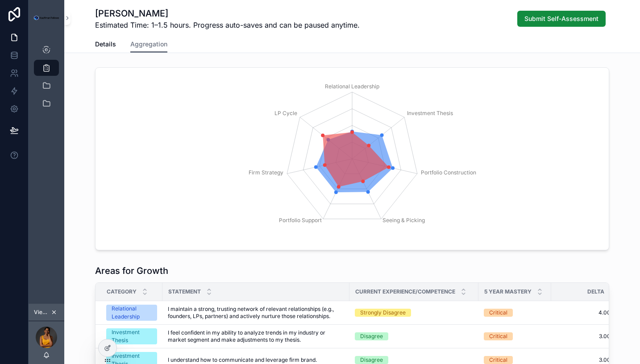  Describe the element at coordinates (285, 113) in the screenshot. I see `tspan: LP Cycle` at that location.